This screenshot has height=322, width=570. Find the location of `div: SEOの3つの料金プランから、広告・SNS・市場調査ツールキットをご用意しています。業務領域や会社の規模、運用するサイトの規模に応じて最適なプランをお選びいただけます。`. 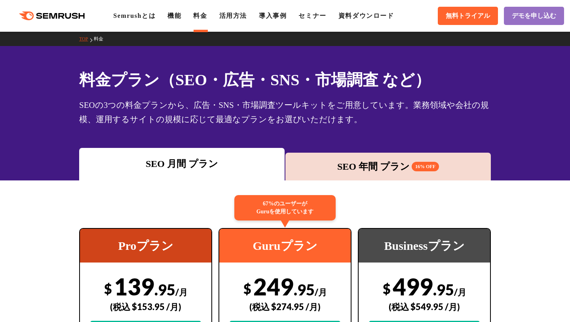

div: SEOの3つの料金プランから、広告・SNS・市場調査ツールキットをご用意しています。業務領域や会社の規模、運用するサイトの規模に応じて最適なプランをお選びいただけます。 is located at coordinates (285, 112).